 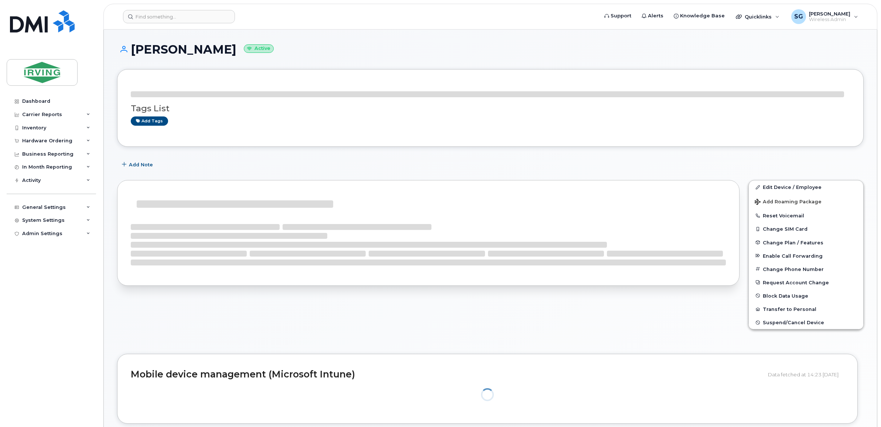 I want to click on span: Add Note, so click(x=141, y=164).